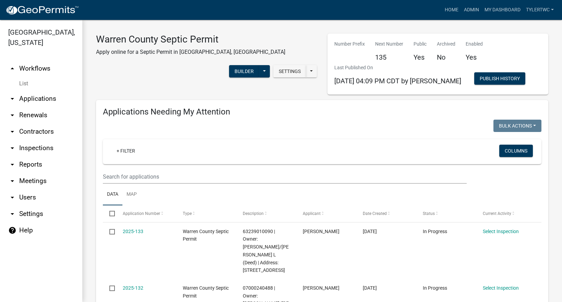  Describe the element at coordinates (398, 68) in the screenshot. I see `p: Last Published On` at that location.